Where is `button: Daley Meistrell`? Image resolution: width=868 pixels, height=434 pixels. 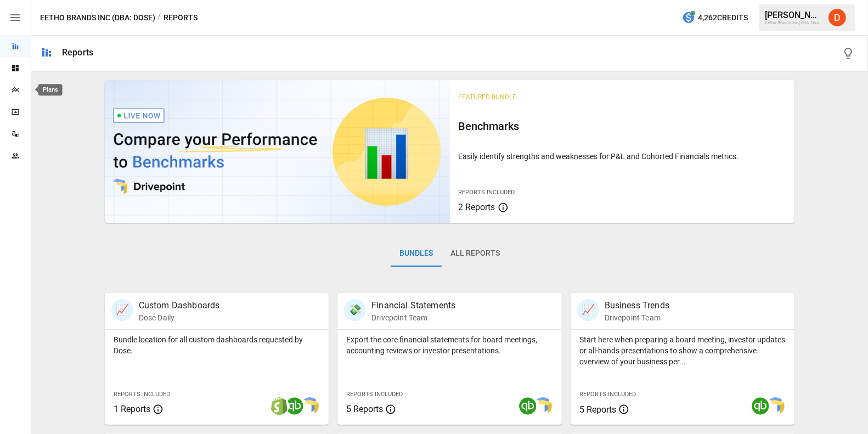
button: Daley Meistrell is located at coordinates (837, 18).